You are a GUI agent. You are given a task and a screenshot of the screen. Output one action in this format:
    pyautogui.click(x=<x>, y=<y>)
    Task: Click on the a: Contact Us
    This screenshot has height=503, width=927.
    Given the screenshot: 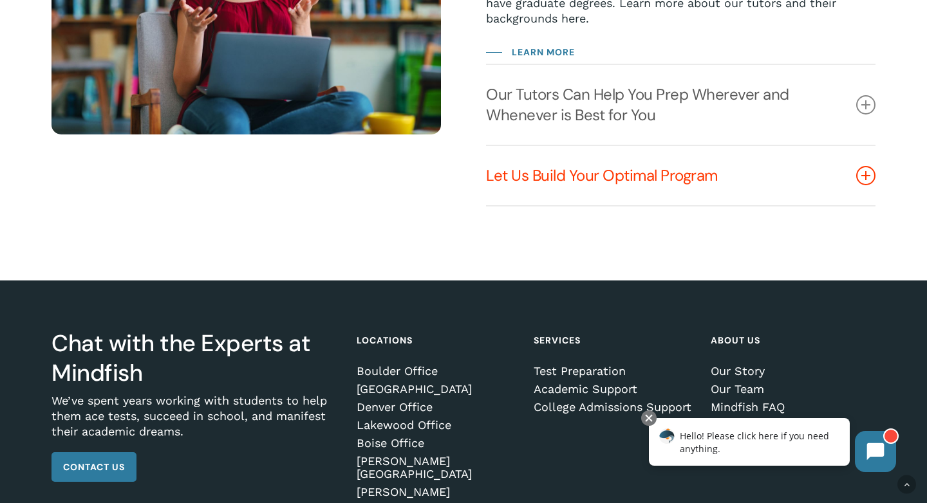 What is the action you would take?
    pyautogui.click(x=94, y=467)
    